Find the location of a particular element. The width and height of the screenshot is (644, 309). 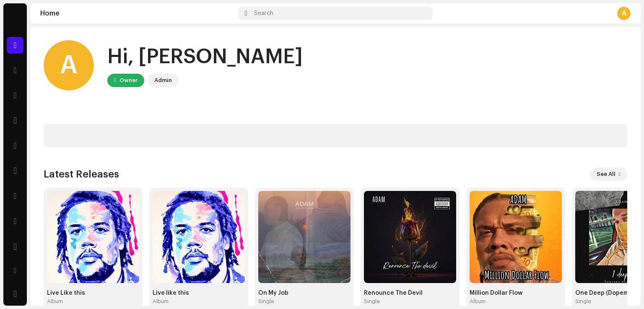

img: 304fa9ca-f58f-4197-9d2c-95865cdf0df0 is located at coordinates (93, 237).